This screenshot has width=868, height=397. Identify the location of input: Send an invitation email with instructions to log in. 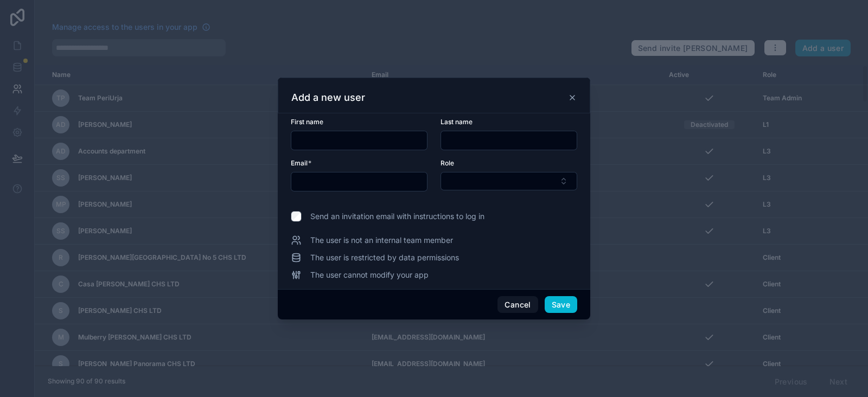
(296, 217).